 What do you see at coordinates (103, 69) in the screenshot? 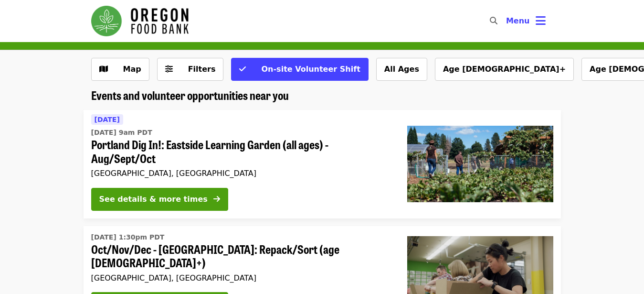
I see `i: map icon` at bounding box center [103, 69].